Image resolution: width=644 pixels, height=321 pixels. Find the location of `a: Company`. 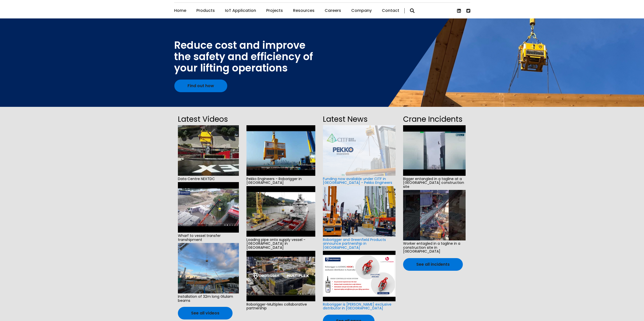

a: Company is located at coordinates (361, 11).